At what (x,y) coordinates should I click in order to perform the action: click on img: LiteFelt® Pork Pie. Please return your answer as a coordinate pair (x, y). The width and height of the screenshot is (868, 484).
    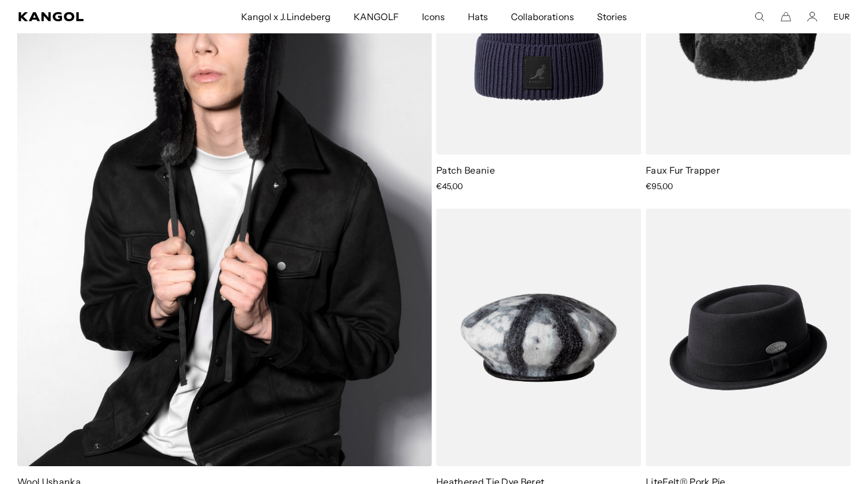
    Looking at the image, I should click on (748, 337).